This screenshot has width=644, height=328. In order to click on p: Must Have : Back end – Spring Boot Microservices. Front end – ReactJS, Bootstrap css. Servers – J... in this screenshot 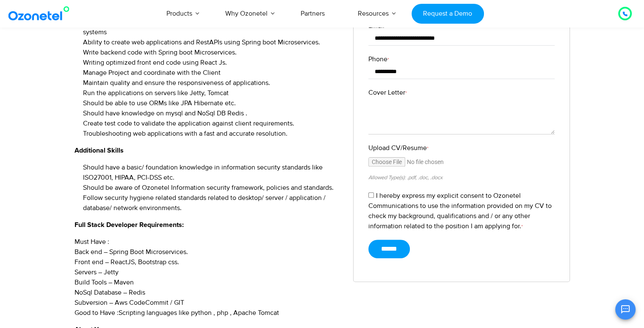, I will do `click(208, 278)`.